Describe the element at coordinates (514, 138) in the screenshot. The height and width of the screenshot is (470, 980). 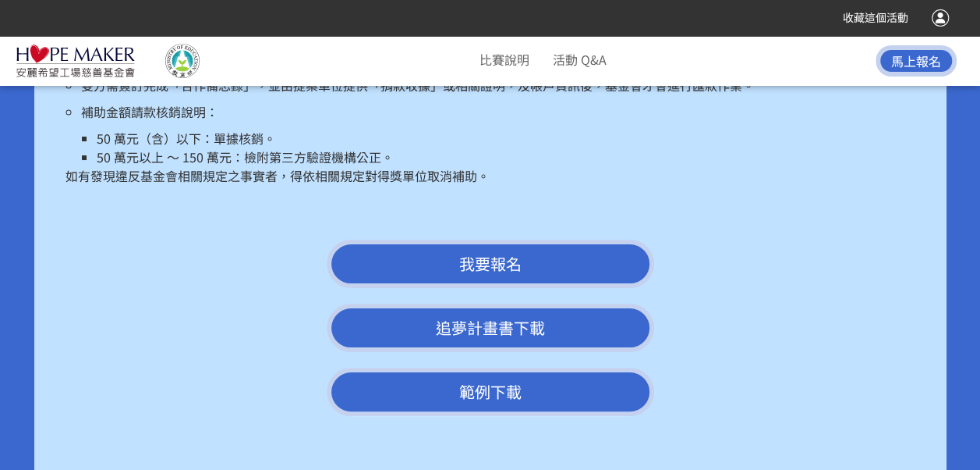
I see `li: 50 萬元（含）以下：單據核銷。` at that location.